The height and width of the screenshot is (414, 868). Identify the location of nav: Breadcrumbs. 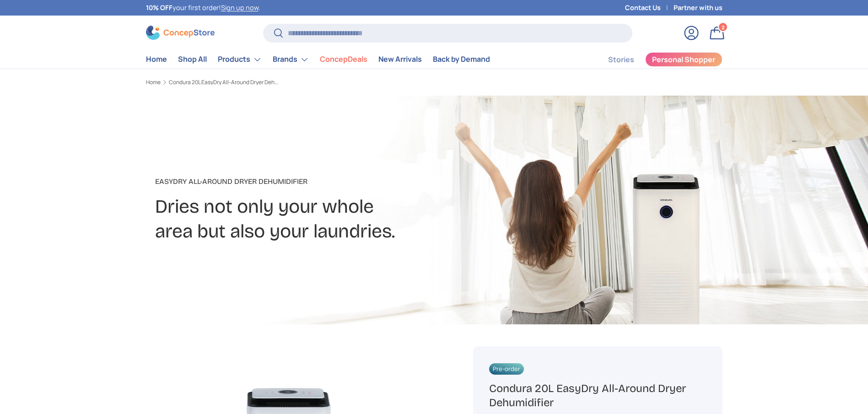
(299, 83).